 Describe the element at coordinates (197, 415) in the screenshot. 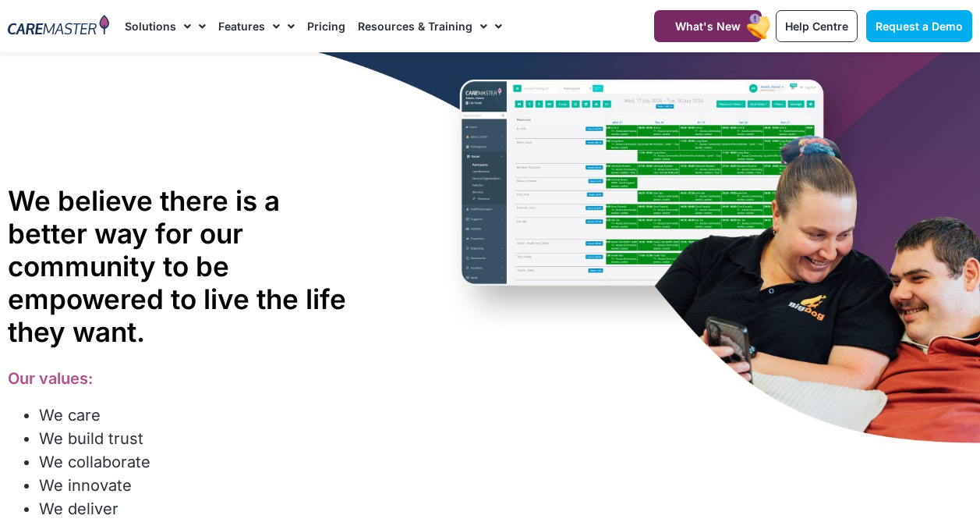

I see `li: We care` at that location.